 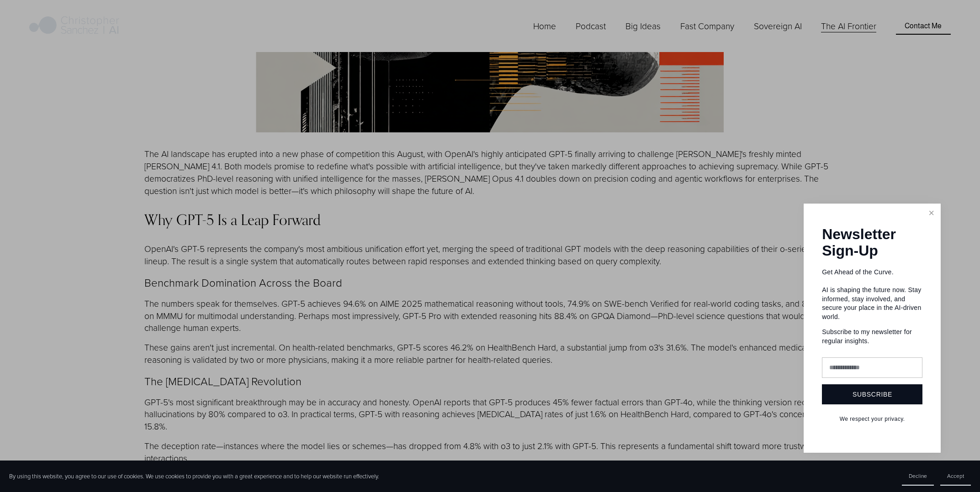 I want to click on p: Subscribe to my newsletter for regular insights., so click(x=872, y=337).